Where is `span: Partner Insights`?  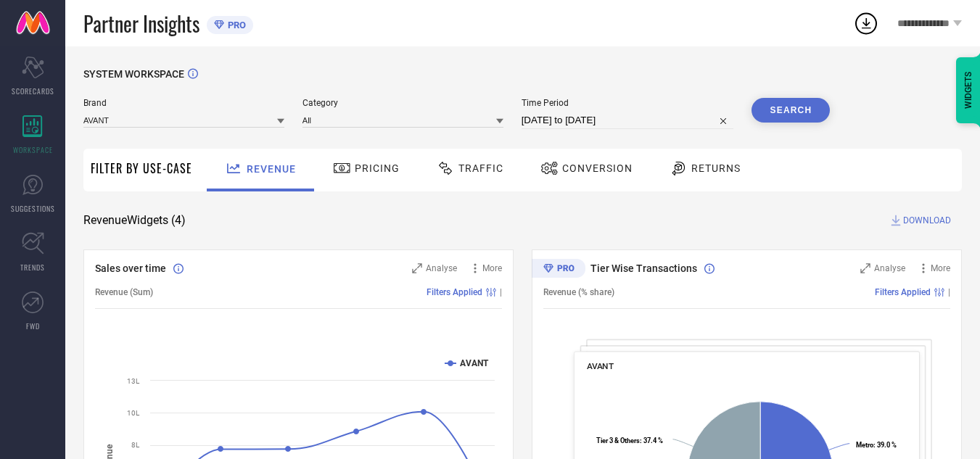
span: Partner Insights is located at coordinates (142, 23).